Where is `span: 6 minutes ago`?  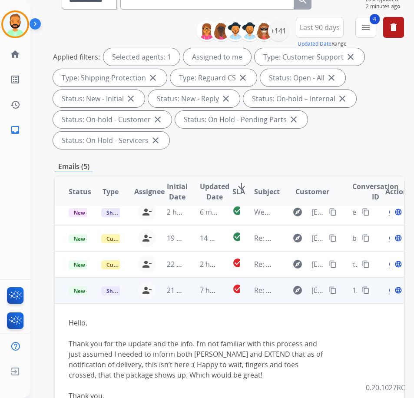 span: 6 minutes ago is located at coordinates (223, 212).